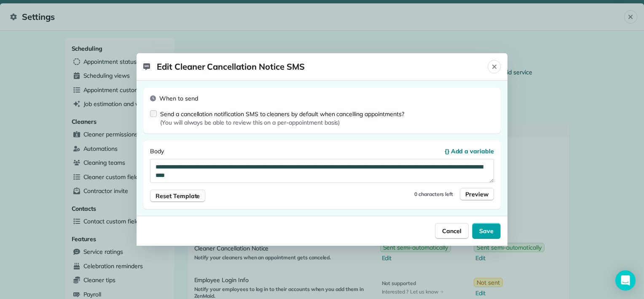 The image size is (644, 299). What do you see at coordinates (494, 67) in the screenshot?
I see `button: Close` at bounding box center [494, 67].